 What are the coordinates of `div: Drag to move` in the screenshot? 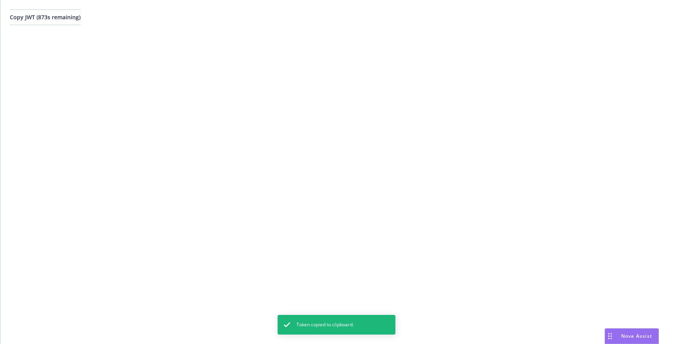 It's located at (610, 336).